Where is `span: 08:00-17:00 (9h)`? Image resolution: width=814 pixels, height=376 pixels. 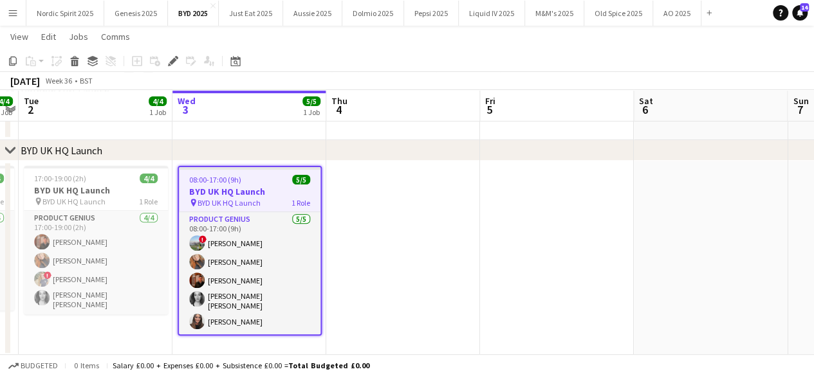 span: 08:00-17:00 (9h) is located at coordinates (215, 180).